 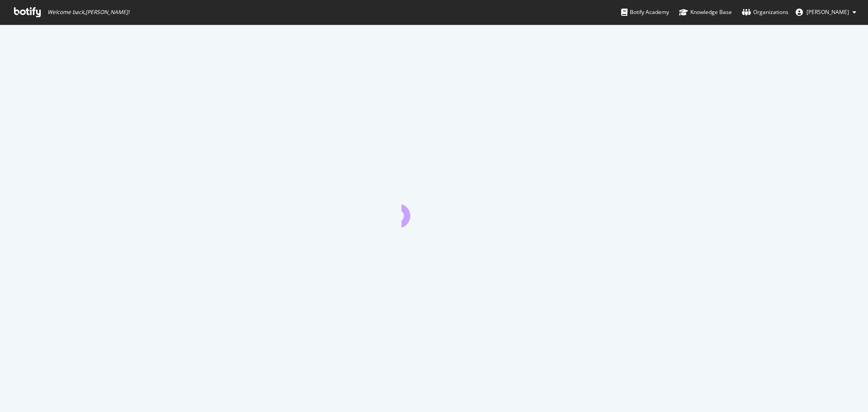 I want to click on div: Knowledge Base, so click(x=705, y=12).